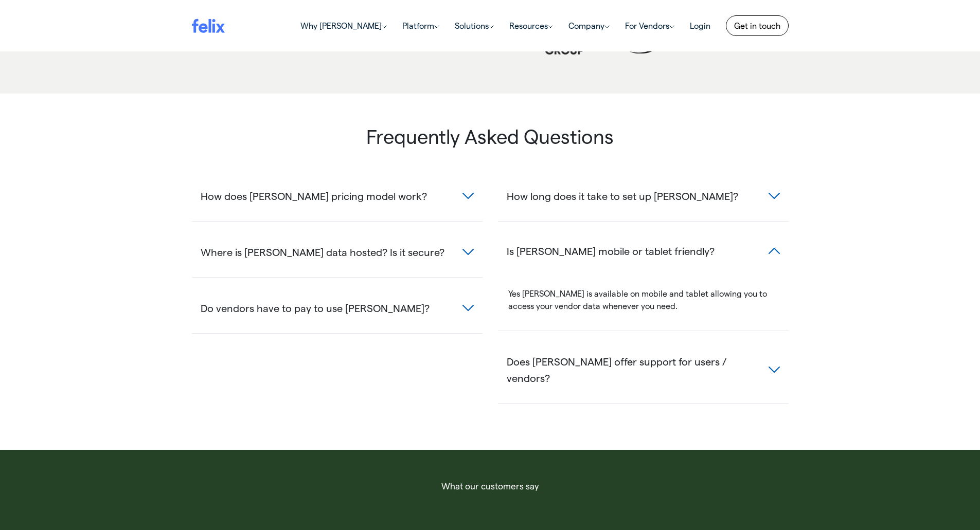 The image size is (980, 530). I want to click on img: felix logo, so click(208, 25).